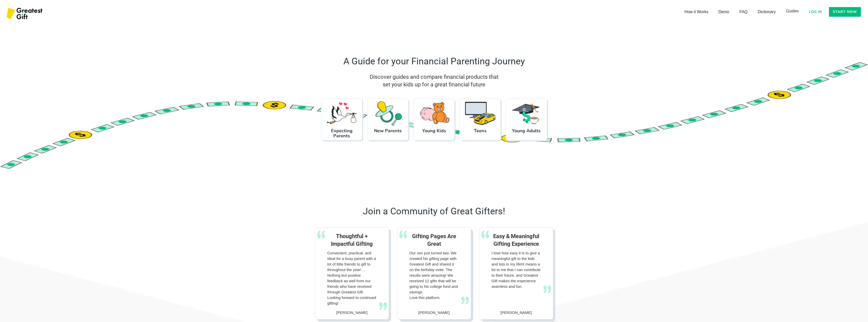 The width and height of the screenshot is (868, 322). Describe the element at coordinates (480, 120) in the screenshot. I see `a: Teens` at that location.